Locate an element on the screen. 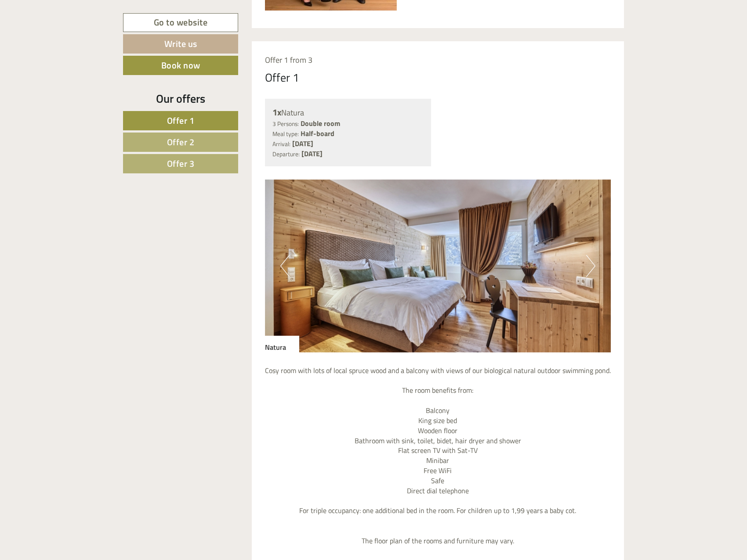  b: 1x is located at coordinates (277, 112).